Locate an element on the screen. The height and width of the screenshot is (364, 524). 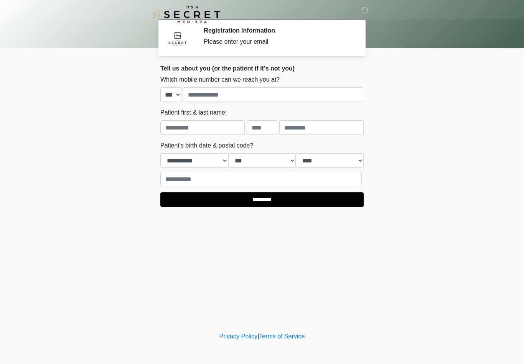
div: Please enter your email is located at coordinates (278, 42).